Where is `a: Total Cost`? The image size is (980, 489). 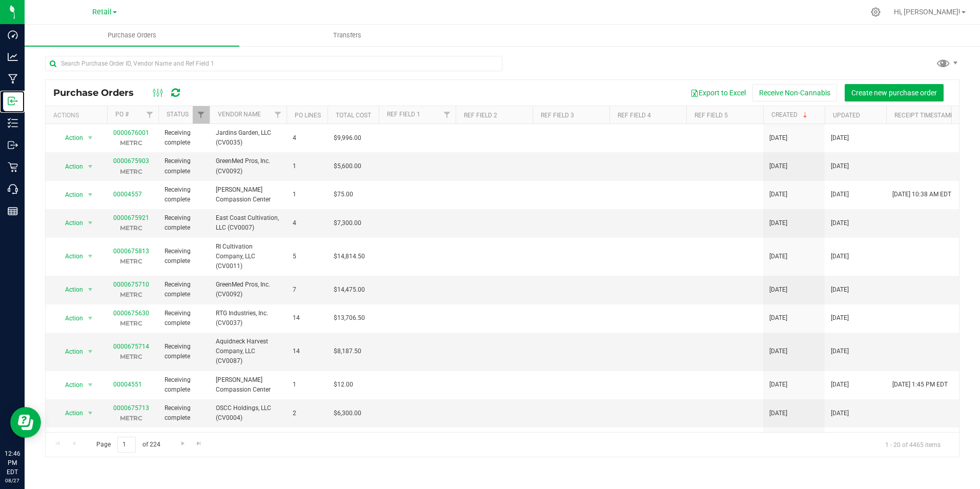 a: Total Cost is located at coordinates (353, 115).